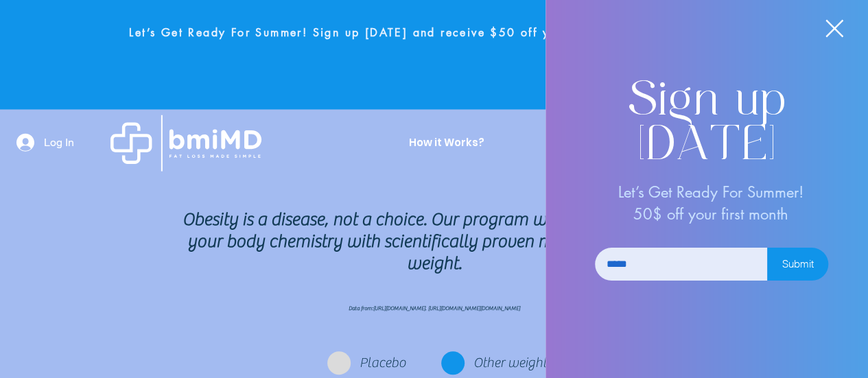 Image resolution: width=868 pixels, height=378 pixels. What do you see at coordinates (798, 263) in the screenshot?
I see `span: Submit` at bounding box center [798, 263].